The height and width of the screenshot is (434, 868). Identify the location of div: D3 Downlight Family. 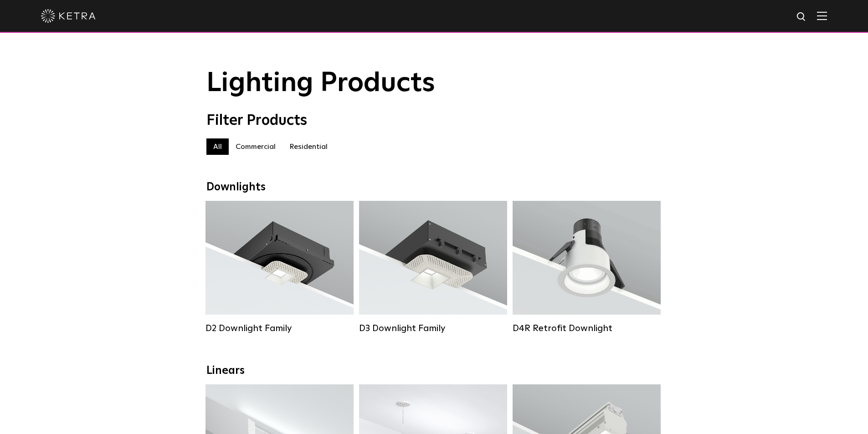
(433, 328).